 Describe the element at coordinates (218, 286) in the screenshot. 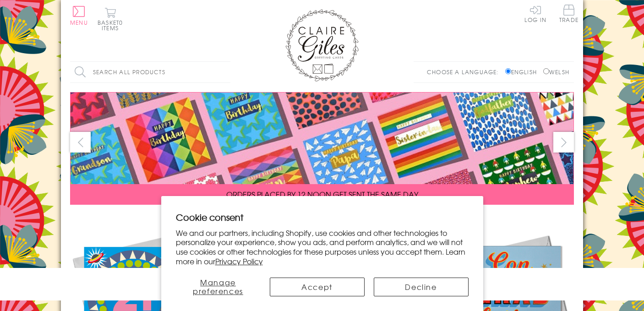

I see `span: Manage preferences` at that location.